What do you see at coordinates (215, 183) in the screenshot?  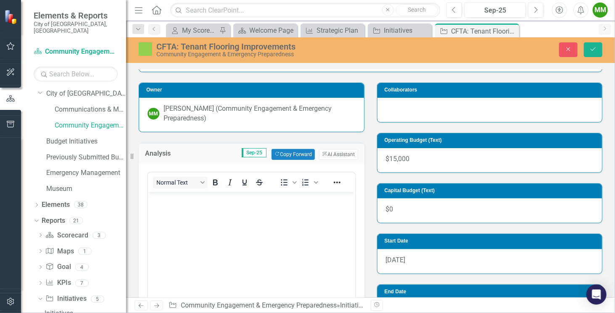 I see `button: Bold` at bounding box center [215, 183].